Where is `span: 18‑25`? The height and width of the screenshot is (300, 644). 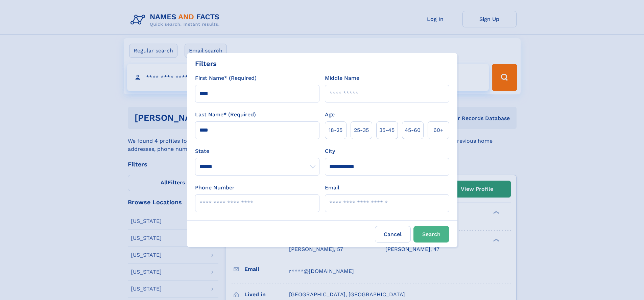 span: 18‑25 is located at coordinates (335, 130).